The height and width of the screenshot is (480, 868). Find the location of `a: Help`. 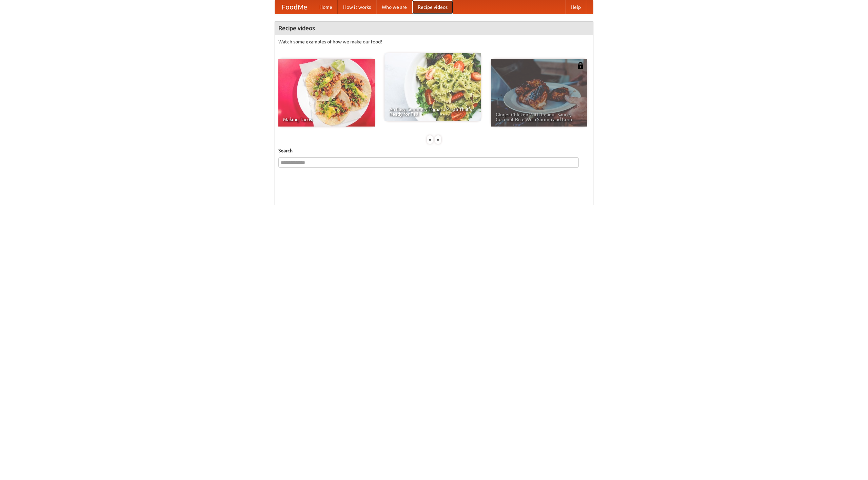

a: Help is located at coordinates (576, 7).